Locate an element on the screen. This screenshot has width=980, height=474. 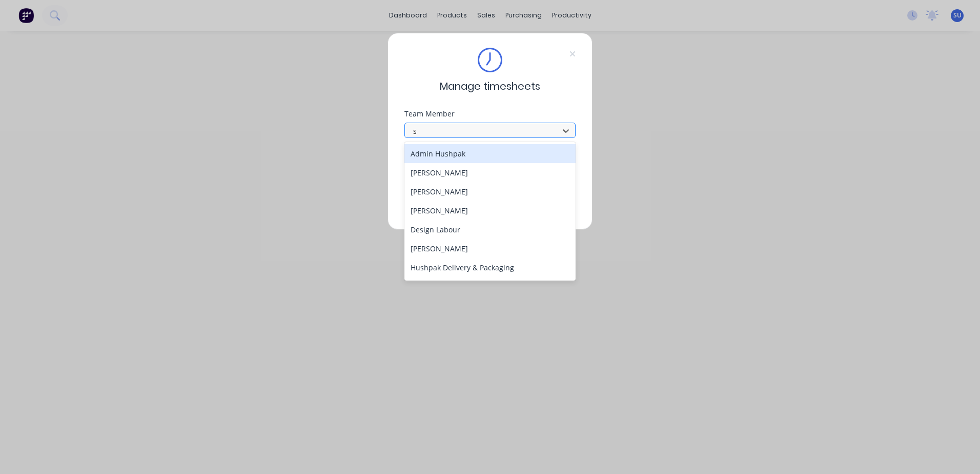
div: Hushpak Powder Coating is located at coordinates (490, 286).